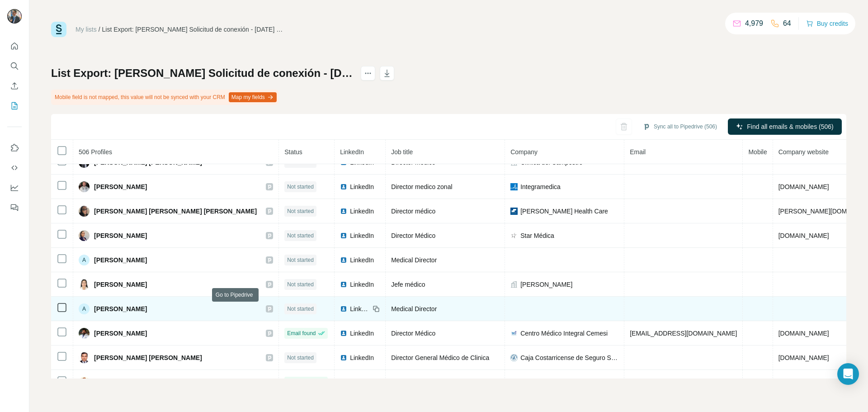  I want to click on button: Search, so click(14, 66).